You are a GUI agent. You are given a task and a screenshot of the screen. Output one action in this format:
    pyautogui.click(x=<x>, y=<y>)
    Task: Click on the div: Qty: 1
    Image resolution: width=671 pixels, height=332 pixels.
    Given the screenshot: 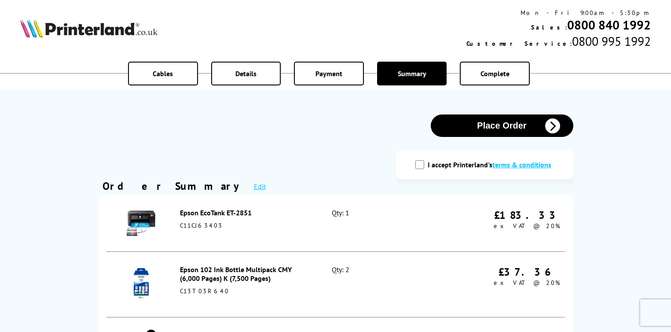 What is the action you would take?
    pyautogui.click(x=377, y=223)
    